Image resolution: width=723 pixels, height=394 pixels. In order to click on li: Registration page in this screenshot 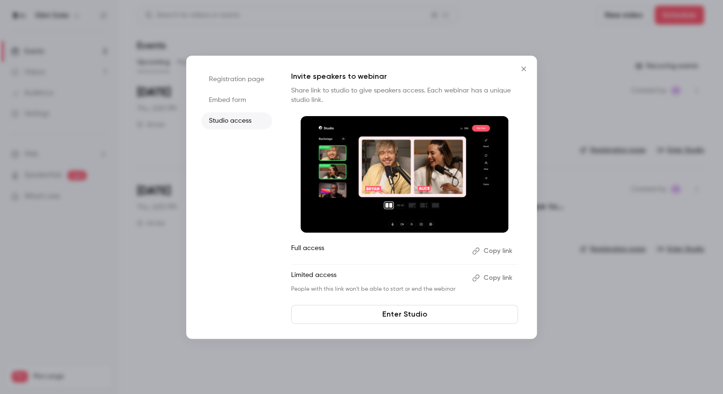, I will do `click(237, 79)`.